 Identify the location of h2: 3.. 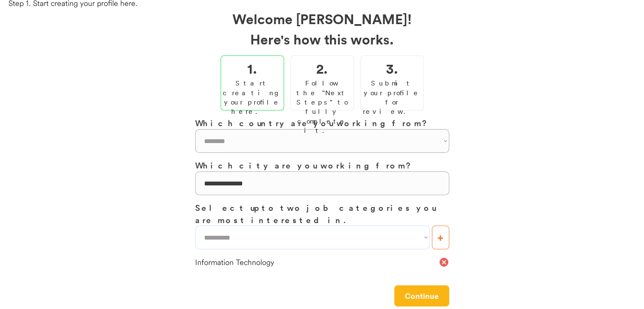
(392, 68).